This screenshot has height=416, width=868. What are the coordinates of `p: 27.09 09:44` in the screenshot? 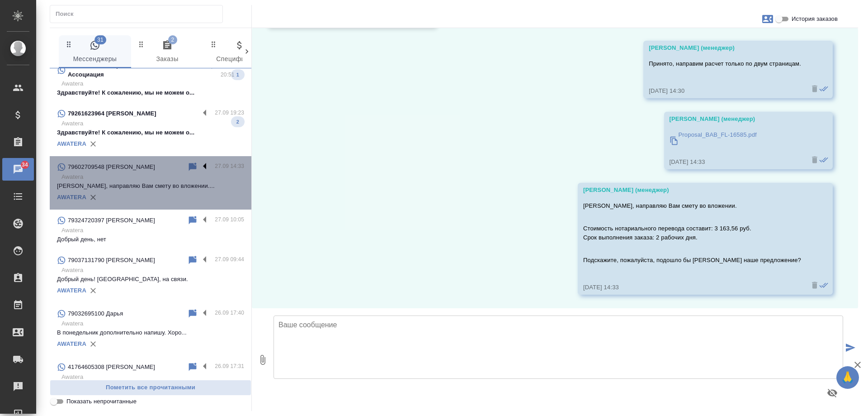 It's located at (229, 259).